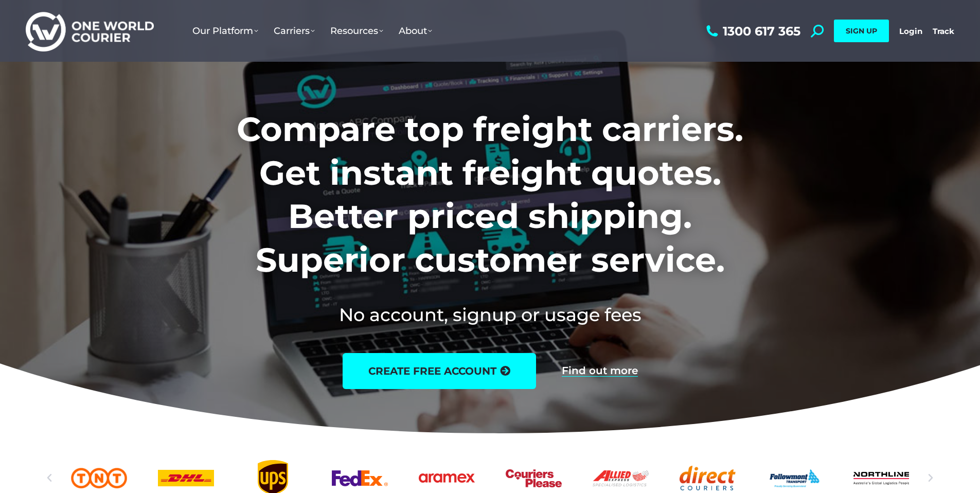  Describe the element at coordinates (356, 31) in the screenshot. I see `span: Resources` at that location.